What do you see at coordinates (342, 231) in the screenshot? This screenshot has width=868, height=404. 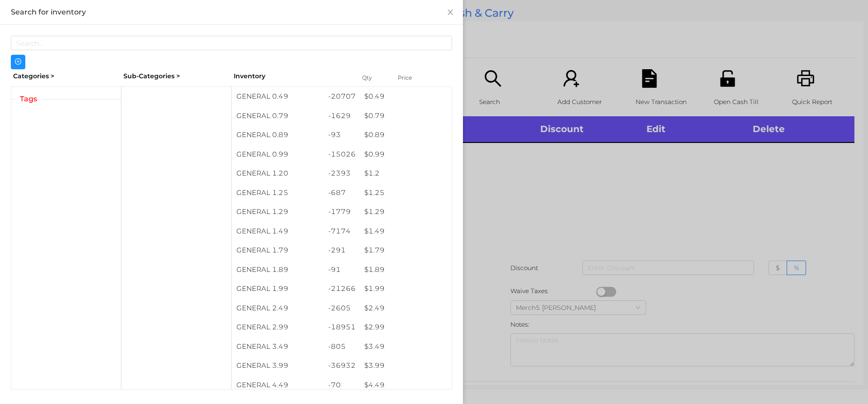 I see `div: -7174` at bounding box center [342, 231].